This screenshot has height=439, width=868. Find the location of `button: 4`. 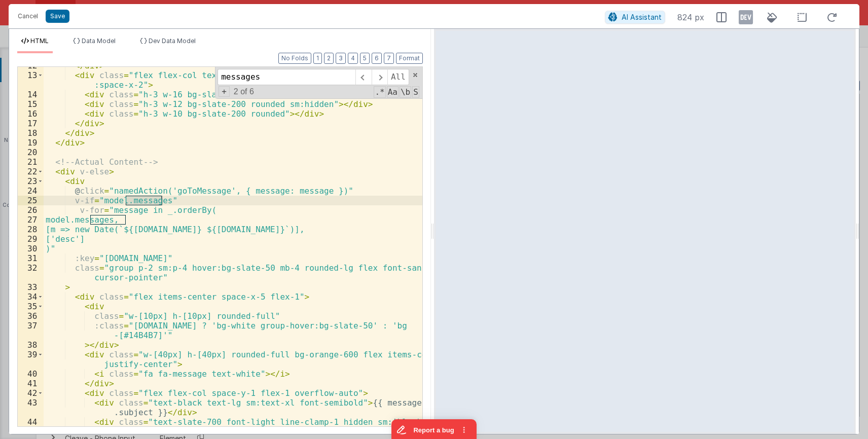

button: 4 is located at coordinates (353, 59).